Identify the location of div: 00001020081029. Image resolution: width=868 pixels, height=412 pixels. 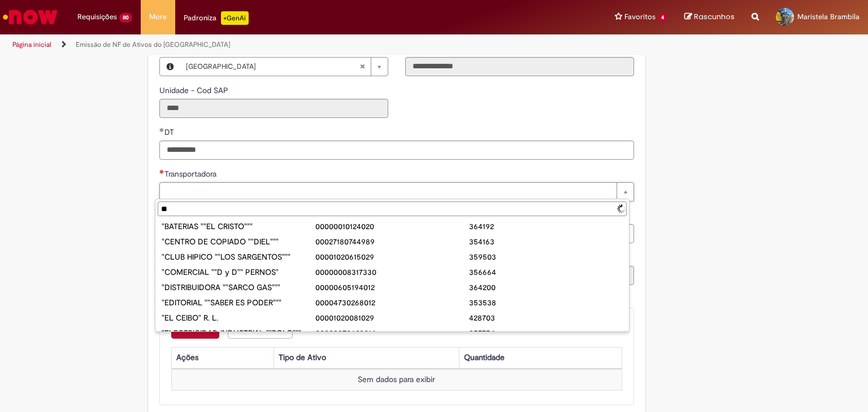
(392, 318).